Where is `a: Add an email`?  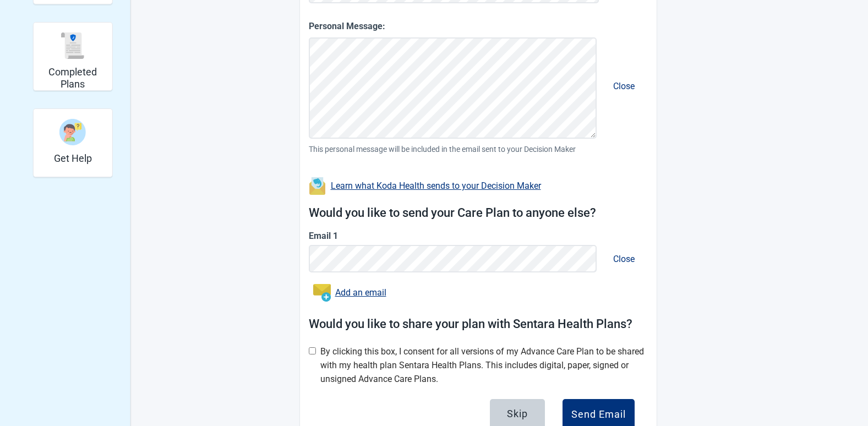 a: Add an email is located at coordinates (360, 292).